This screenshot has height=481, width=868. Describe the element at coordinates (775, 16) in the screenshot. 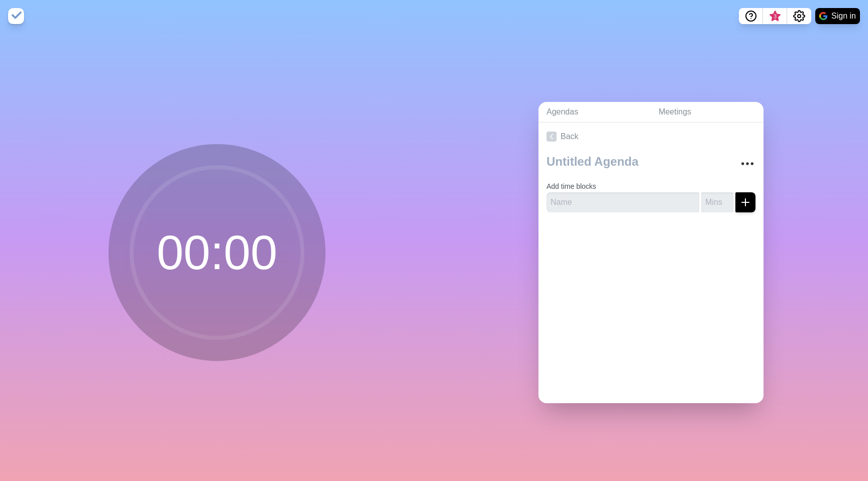

I see `span: 3` at that location.